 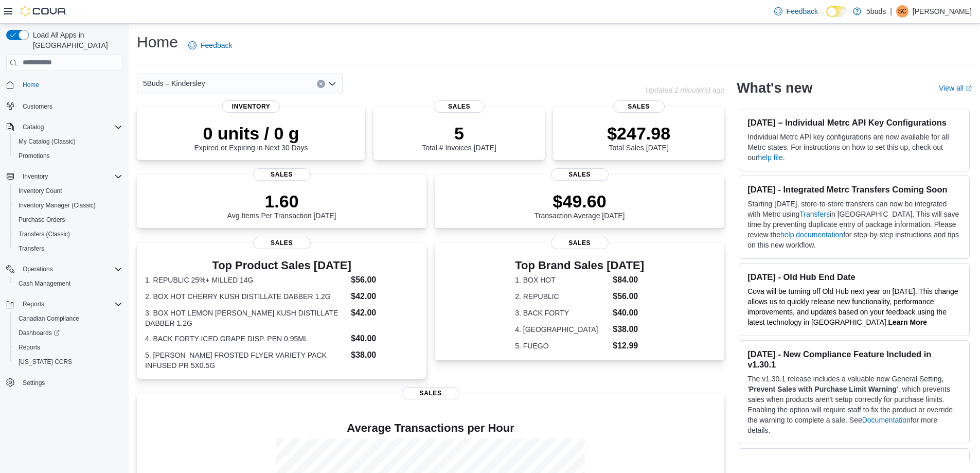 What do you see at coordinates (38, 107) in the screenshot?
I see `a: Customers` at bounding box center [38, 107].